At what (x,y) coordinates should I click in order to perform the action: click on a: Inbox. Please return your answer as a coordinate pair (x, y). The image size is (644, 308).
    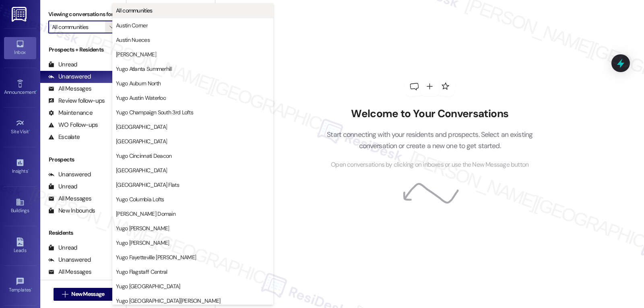
    Looking at the image, I should click on (20, 48).